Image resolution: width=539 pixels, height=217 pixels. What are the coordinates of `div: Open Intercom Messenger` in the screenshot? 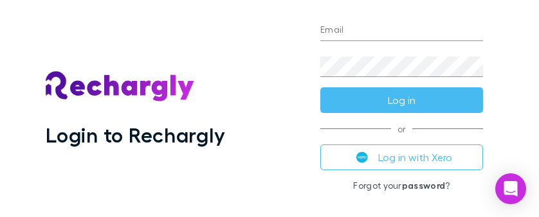 It's located at (511, 189).